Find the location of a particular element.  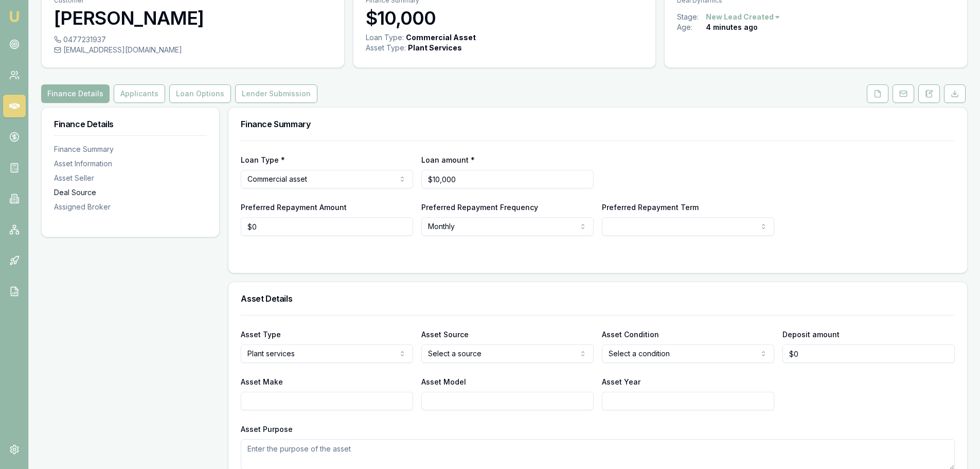

label: Deposit amount is located at coordinates (811, 334).